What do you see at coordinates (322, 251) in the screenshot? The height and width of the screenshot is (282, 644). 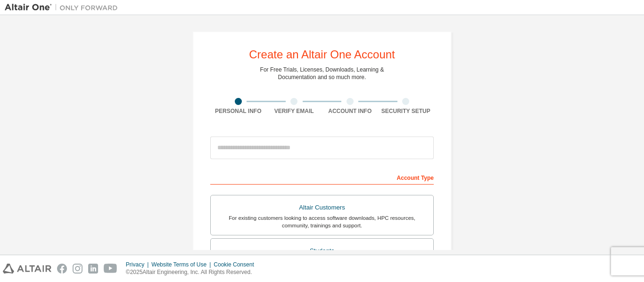 I see `div: Students` at bounding box center [322, 251].